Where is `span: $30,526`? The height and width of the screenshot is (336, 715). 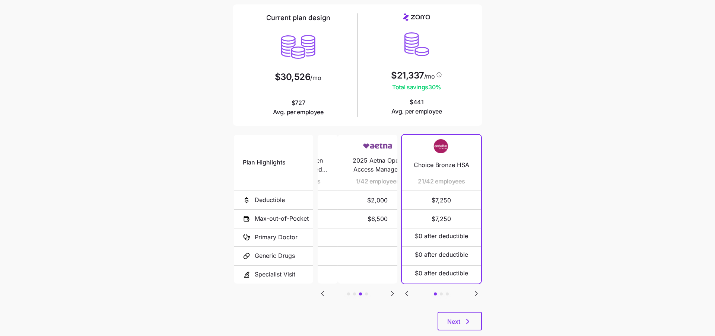 span: $30,526 is located at coordinates (293, 77).